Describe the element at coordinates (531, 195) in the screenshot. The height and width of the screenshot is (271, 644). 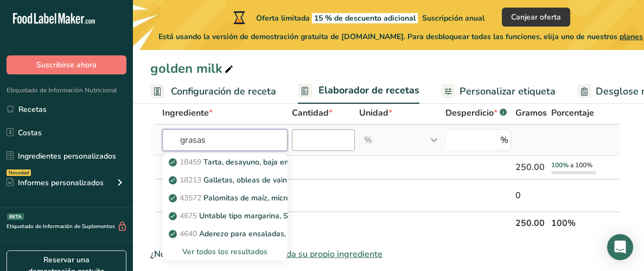
I see `div: 0` at that location.